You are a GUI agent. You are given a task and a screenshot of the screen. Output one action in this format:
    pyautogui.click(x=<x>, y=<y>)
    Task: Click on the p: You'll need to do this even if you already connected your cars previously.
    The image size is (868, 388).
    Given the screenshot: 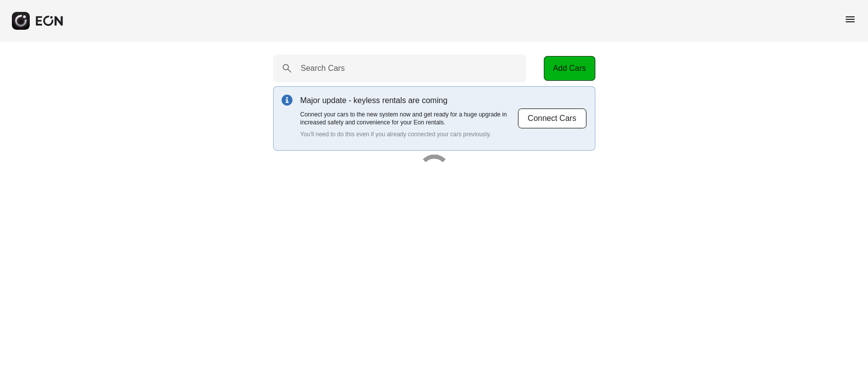 What is the action you would take?
    pyautogui.click(x=409, y=134)
    